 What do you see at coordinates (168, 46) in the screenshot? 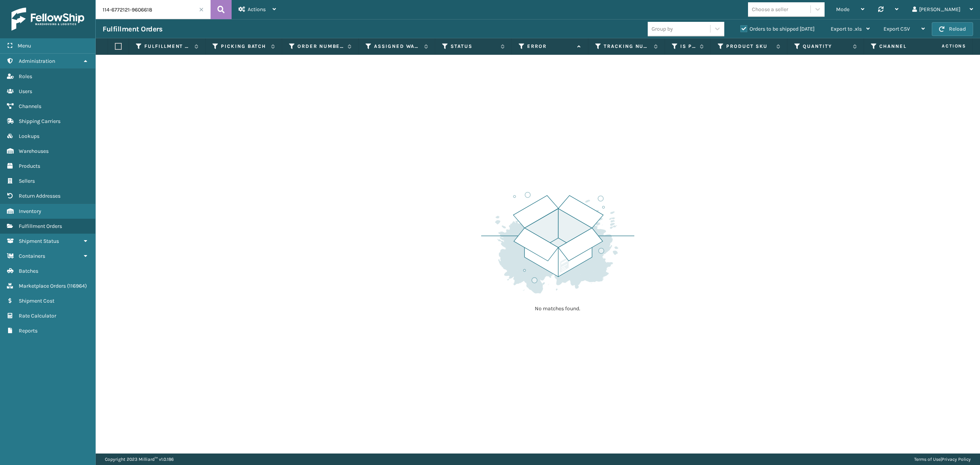
I see `label: Fulfillment Order Id` at bounding box center [168, 46].